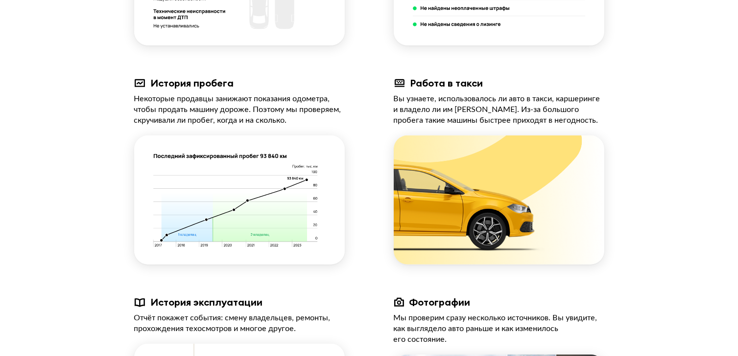 The image size is (738, 356). What do you see at coordinates (499, 329) in the screenshot?
I see `div: Мы проверим сразу несколько источников. Вы увидите, как выглядело авто раньше и как изменилось ег...` at bounding box center [499, 329].